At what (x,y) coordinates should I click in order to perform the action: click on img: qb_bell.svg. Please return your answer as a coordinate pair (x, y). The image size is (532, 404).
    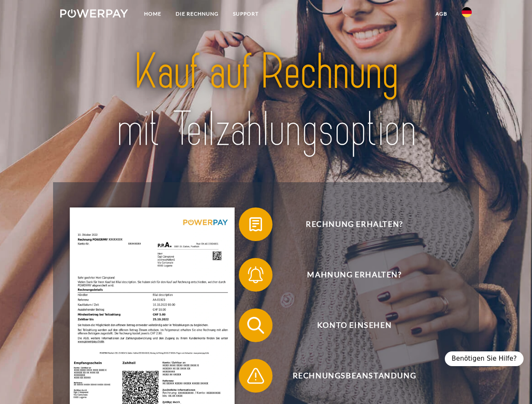
    Looking at the image, I should click on (256, 275).